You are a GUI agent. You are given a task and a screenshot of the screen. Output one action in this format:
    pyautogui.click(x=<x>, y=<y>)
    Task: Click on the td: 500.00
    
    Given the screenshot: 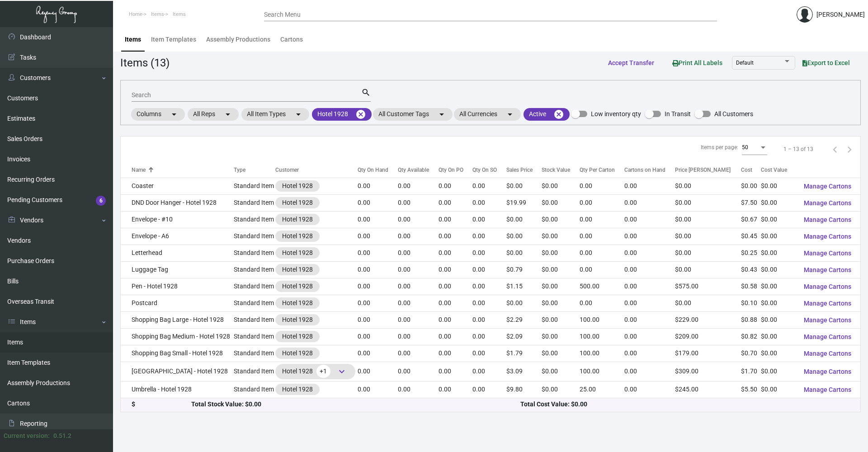 What is the action you would take?
    pyautogui.click(x=602, y=287)
    